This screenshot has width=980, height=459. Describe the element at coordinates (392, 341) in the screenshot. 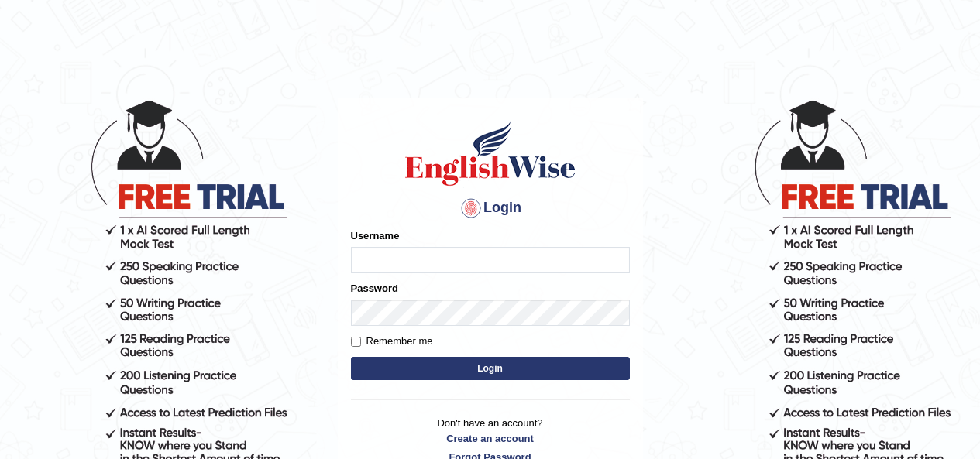

I see `label: Remember me` at that location.